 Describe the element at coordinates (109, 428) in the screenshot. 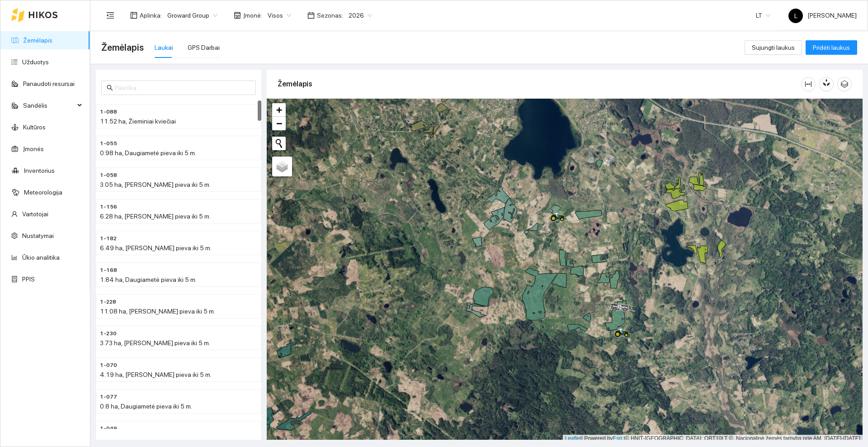

I see `span: 1-049` at that location.